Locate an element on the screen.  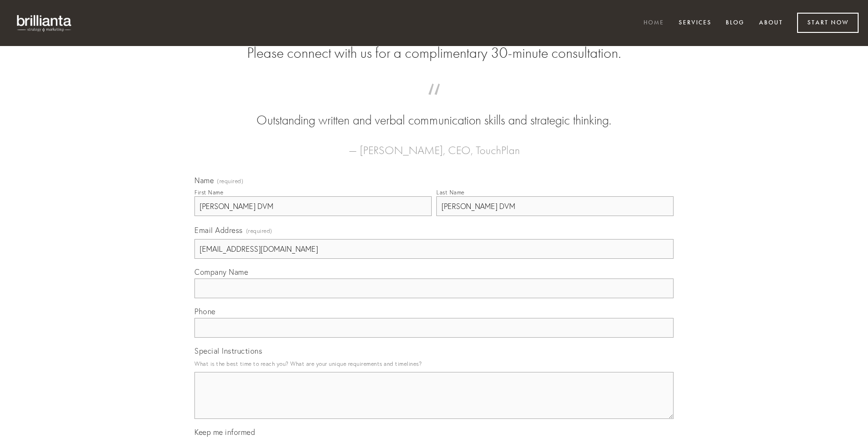
span: Special Instructions is located at coordinates (228, 351).